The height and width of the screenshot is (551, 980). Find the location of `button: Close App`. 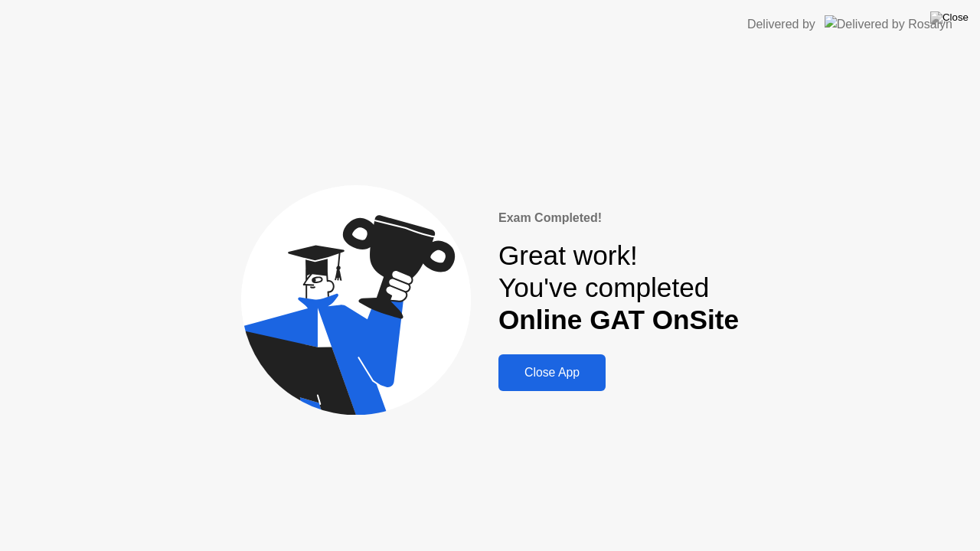

button: Close App is located at coordinates (552, 372).